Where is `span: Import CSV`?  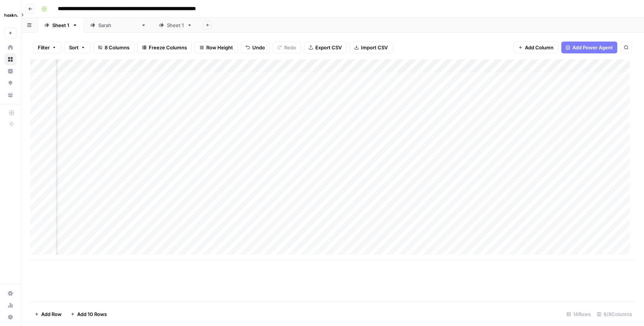
span: Import CSV is located at coordinates (374, 47).